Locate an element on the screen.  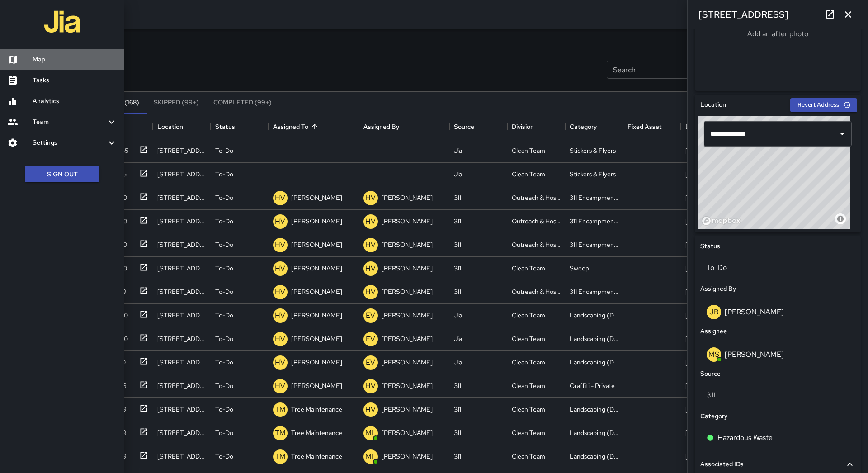
h6: Team is located at coordinates (69, 122).